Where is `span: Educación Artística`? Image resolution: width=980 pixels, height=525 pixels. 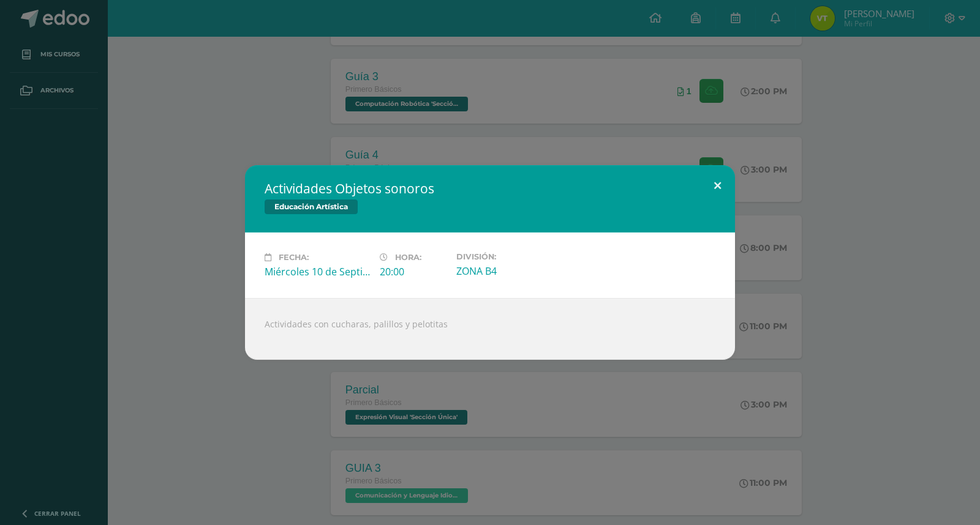 span: Educación Artística is located at coordinates (311, 207).